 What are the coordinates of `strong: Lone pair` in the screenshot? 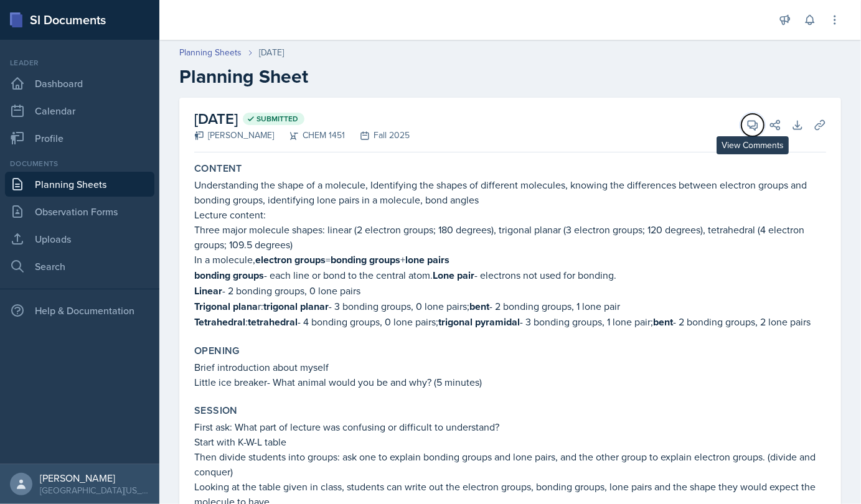 It's located at (453, 275).